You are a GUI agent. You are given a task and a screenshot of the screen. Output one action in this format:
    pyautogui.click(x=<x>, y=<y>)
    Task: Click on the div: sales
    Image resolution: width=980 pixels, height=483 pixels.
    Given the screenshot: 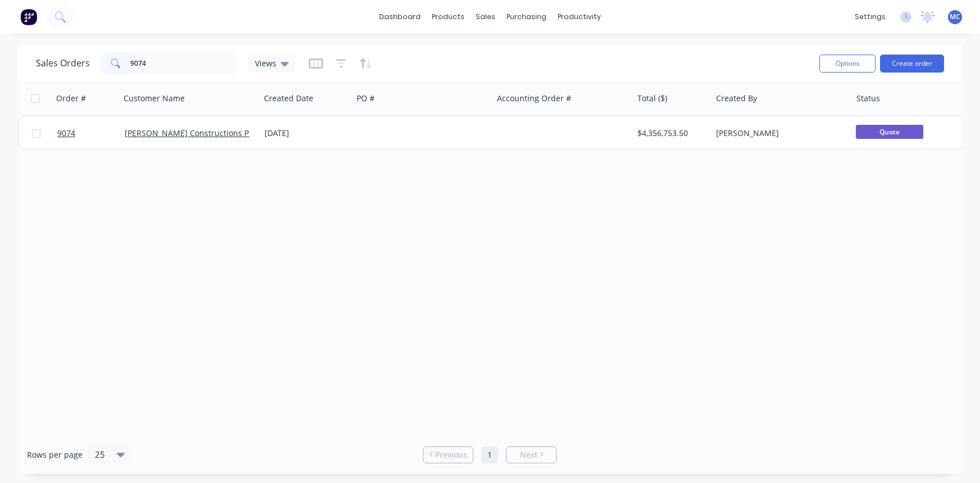 What is the action you would take?
    pyautogui.click(x=485, y=17)
    